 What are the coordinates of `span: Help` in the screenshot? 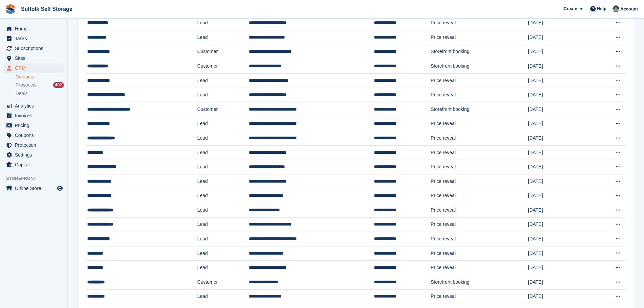 It's located at (601, 9).